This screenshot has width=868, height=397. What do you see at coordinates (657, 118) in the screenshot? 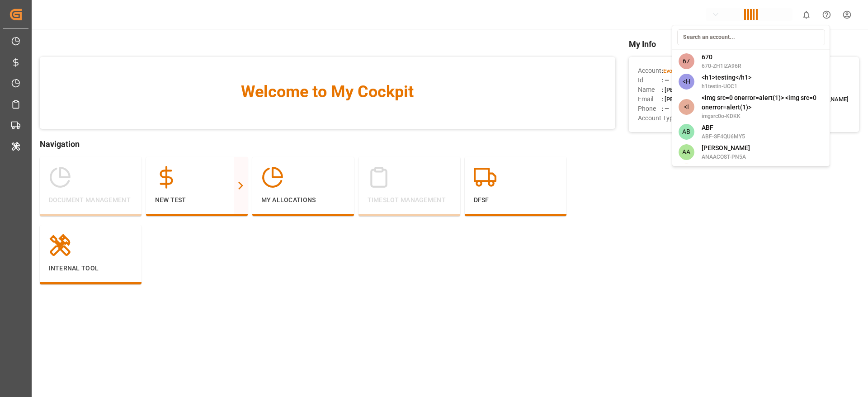
I see `span: Account Type` at bounding box center [657, 118].